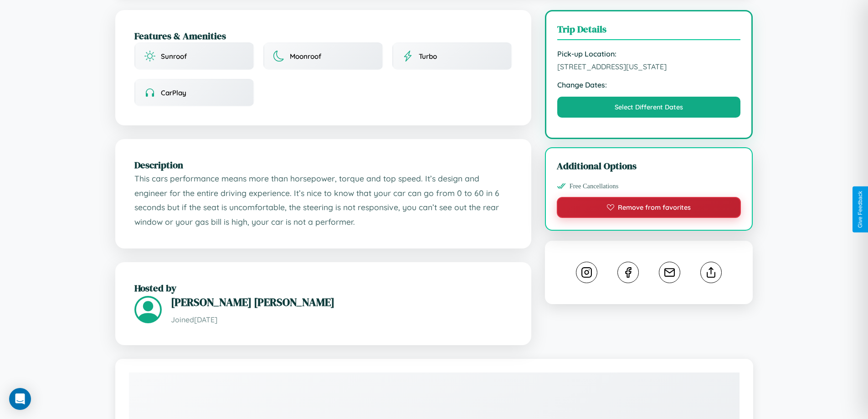 The width and height of the screenshot is (868, 419). Describe the element at coordinates (323, 288) in the screenshot. I see `h2: Hosted by` at that location.